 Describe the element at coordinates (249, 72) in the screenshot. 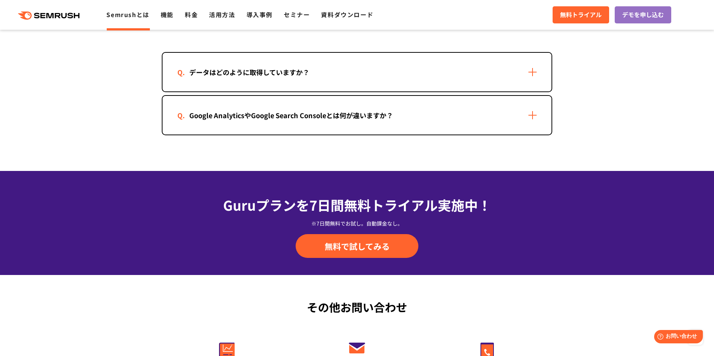

I see `div: データはどのように取得していますか？` at that location.